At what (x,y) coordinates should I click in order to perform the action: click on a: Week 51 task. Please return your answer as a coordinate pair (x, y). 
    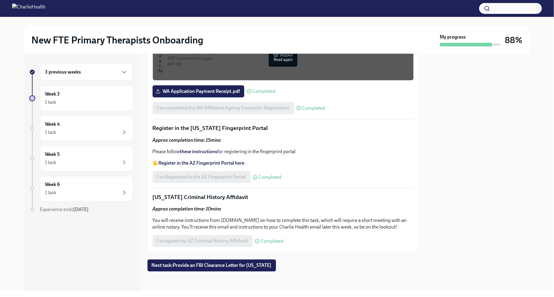
    Looking at the image, I should click on (81, 159).